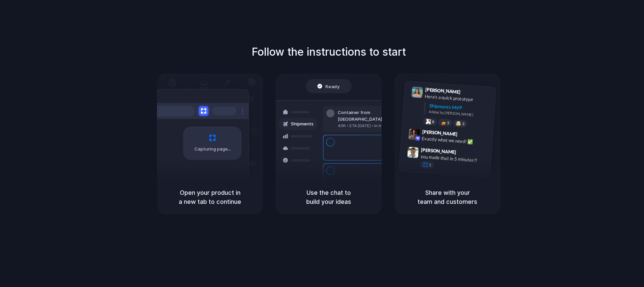 The image size is (644, 287). I want to click on span: 5, so click(448, 123).